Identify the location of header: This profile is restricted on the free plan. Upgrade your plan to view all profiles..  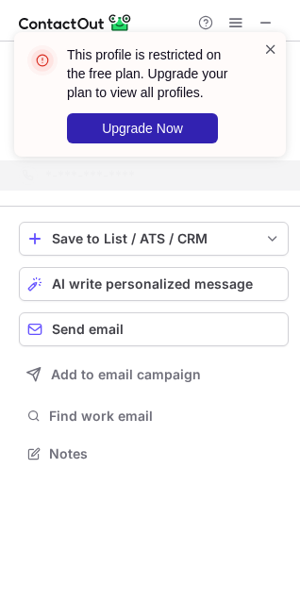
(154, 74).